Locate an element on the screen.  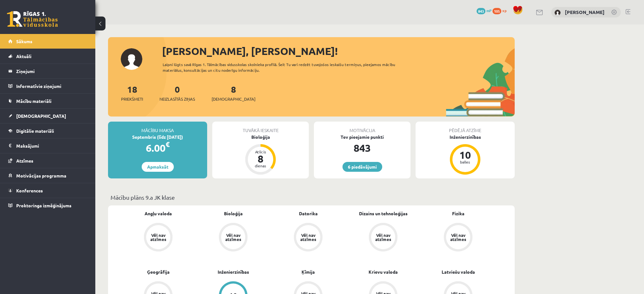
span: Mācību materiāli is located at coordinates (34, 101).